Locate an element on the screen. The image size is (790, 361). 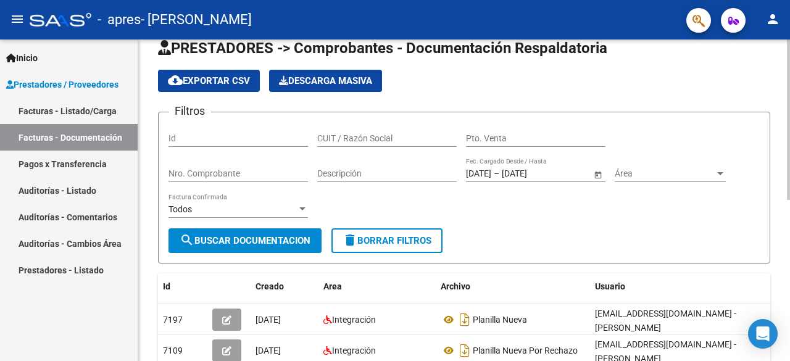
button: Exportar CSV is located at coordinates (209, 81).